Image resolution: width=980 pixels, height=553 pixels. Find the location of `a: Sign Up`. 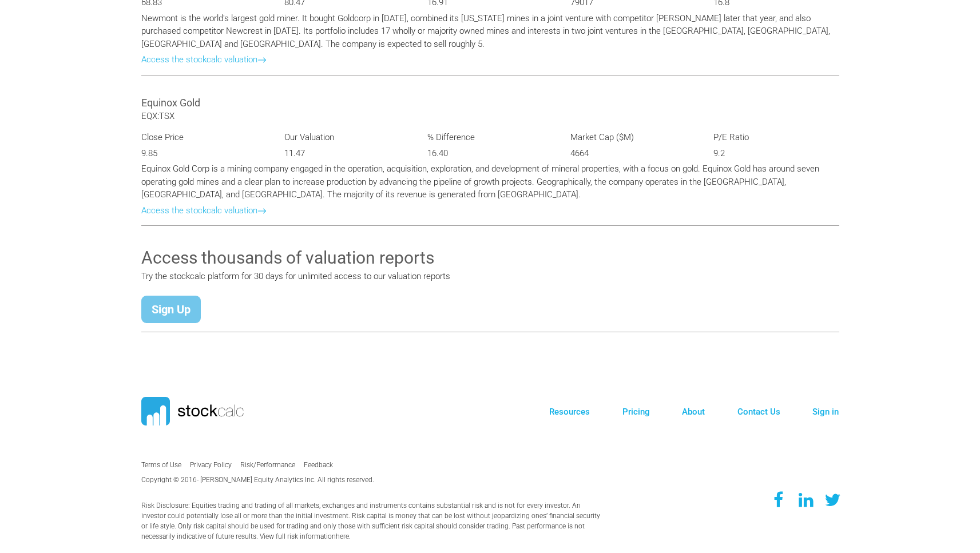

a: Sign Up is located at coordinates (171, 309).